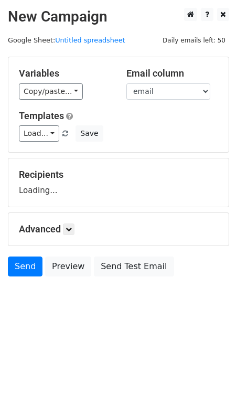 This screenshot has height=416, width=237. What do you see at coordinates (68, 266) in the screenshot?
I see `a: Preview` at bounding box center [68, 266].